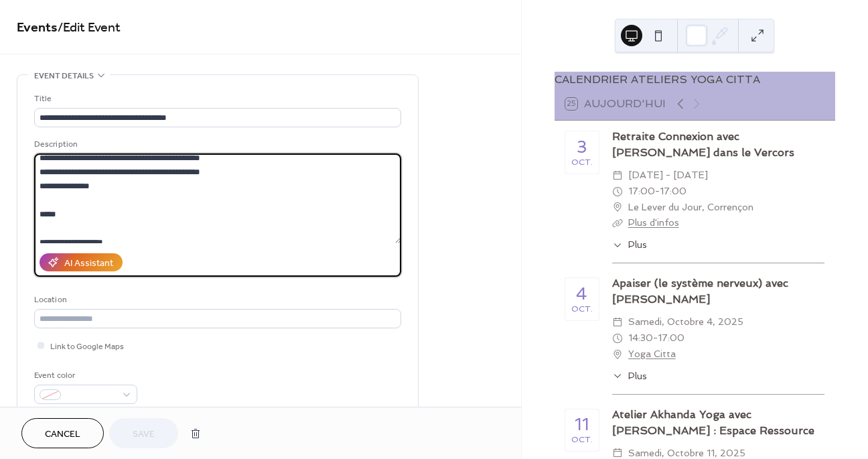 Image resolution: width=868 pixels, height=459 pixels. I want to click on button: Cancel, so click(62, 432).